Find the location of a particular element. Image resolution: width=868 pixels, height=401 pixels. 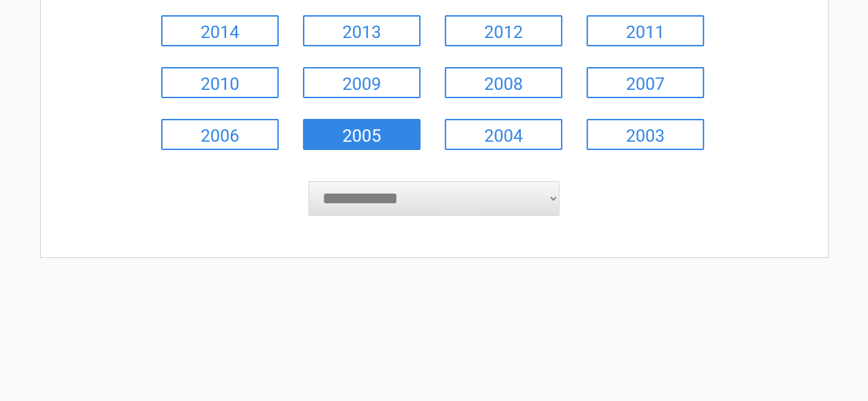

a: 2012 is located at coordinates (504, 31).